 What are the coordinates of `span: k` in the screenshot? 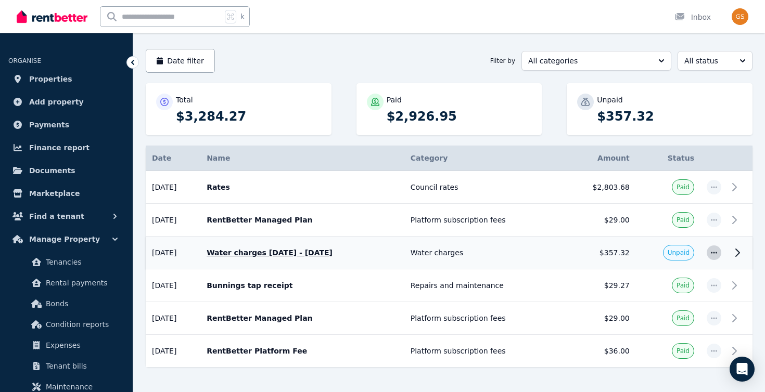 It's located at (242, 17).